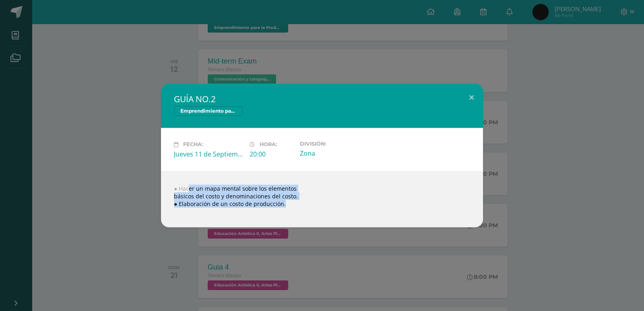 The width and height of the screenshot is (644, 311). What do you see at coordinates (322, 99) in the screenshot?
I see `h2: GUÍA NO.2` at bounding box center [322, 99].